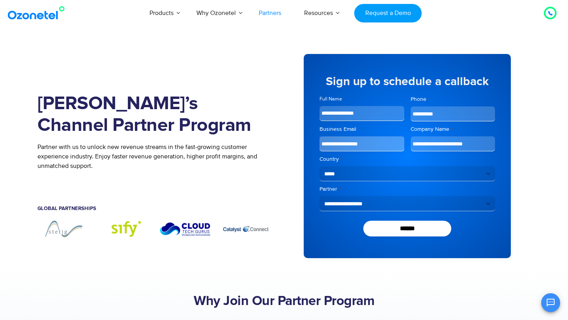 This screenshot has height=320, width=568. I want to click on h2: Why Join Our Partner Program, so click(284, 302).